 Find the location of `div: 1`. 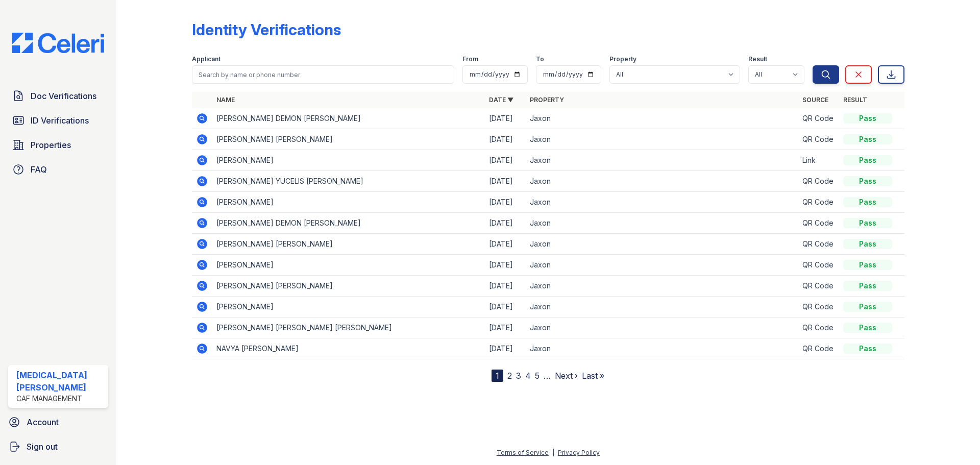

div: 1 is located at coordinates (497, 376).